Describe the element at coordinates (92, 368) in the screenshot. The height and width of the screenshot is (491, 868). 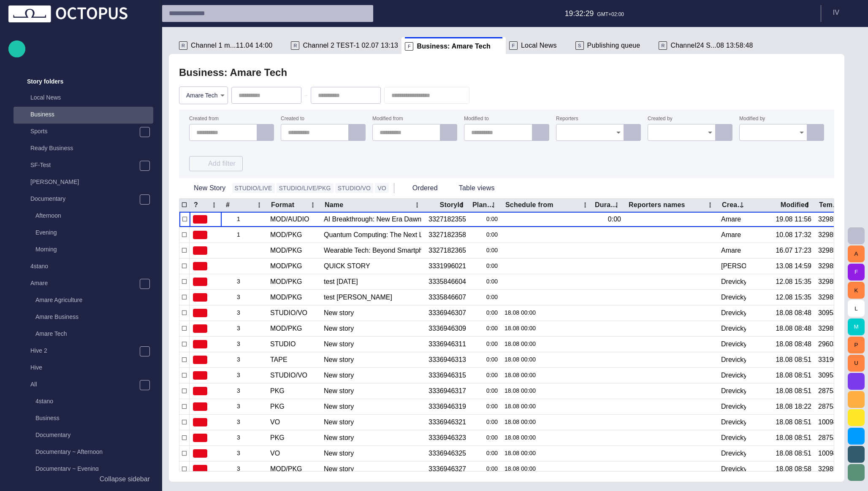
I see `p: Hive` at that location.